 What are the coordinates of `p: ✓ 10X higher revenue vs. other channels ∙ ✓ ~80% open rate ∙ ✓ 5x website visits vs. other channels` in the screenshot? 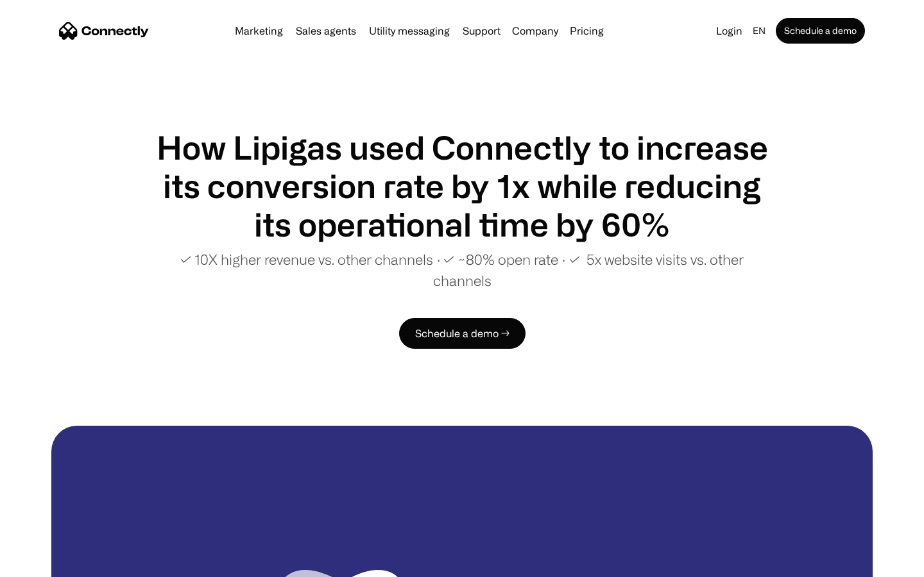 It's located at (462, 270).